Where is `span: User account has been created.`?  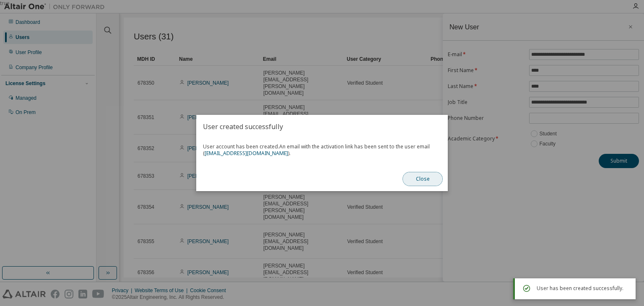 span: User account has been created. is located at coordinates (322, 150).